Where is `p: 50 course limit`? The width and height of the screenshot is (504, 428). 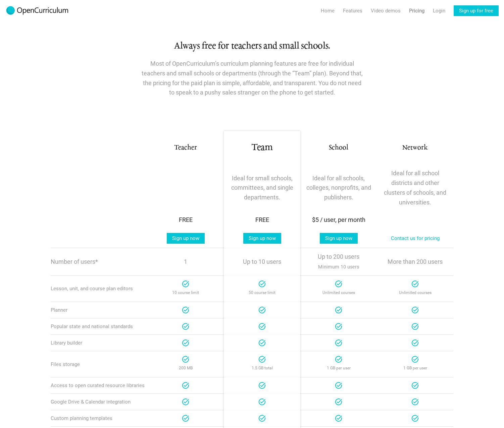 p: 50 course limit is located at coordinates (262, 293).